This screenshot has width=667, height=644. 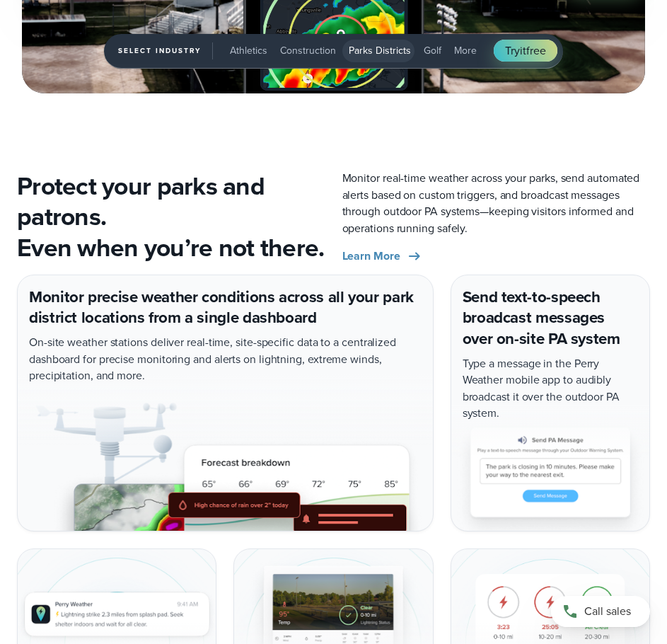 I want to click on span: Golf, so click(x=433, y=51).